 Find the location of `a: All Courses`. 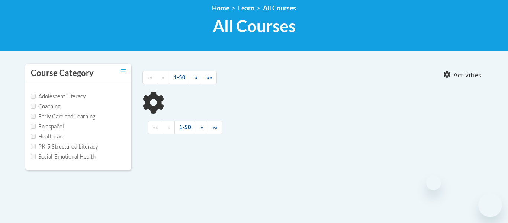

a: All Courses is located at coordinates (280, 8).